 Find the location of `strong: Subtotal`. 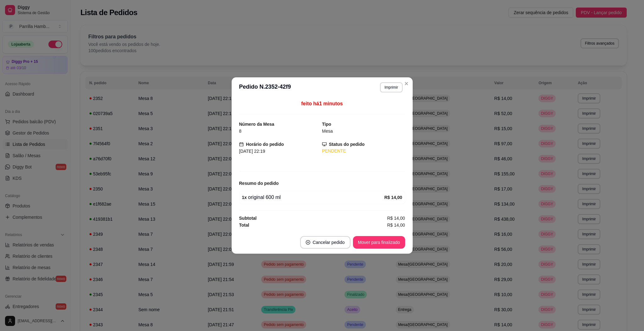

strong: Subtotal is located at coordinates (248, 218).